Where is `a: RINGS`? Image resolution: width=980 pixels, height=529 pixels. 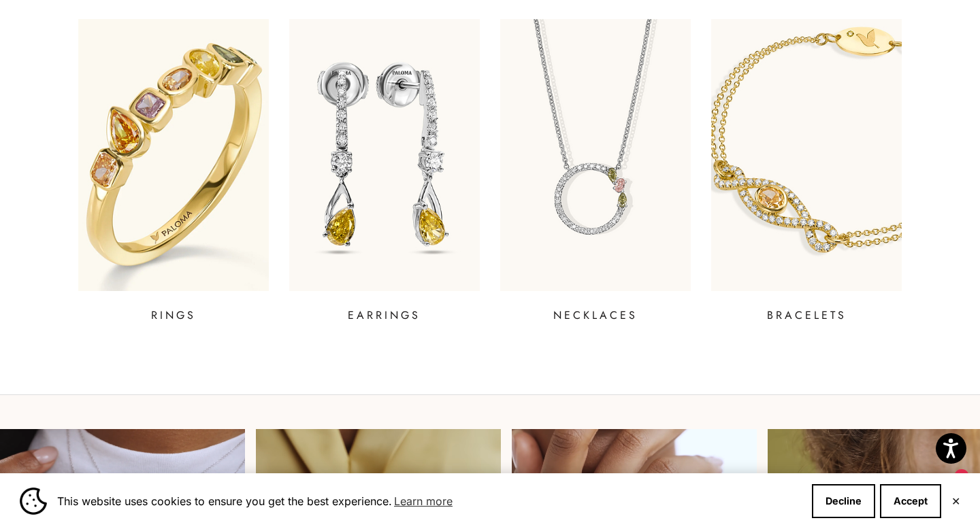
a: RINGS is located at coordinates (173, 172).